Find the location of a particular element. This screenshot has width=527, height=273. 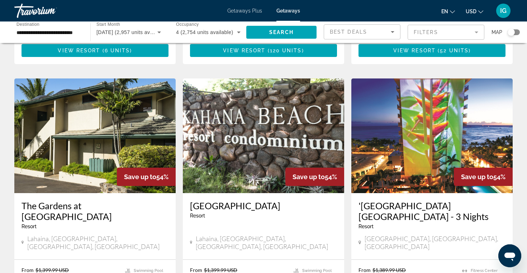

a: View Resort(52 units) is located at coordinates (432, 51).